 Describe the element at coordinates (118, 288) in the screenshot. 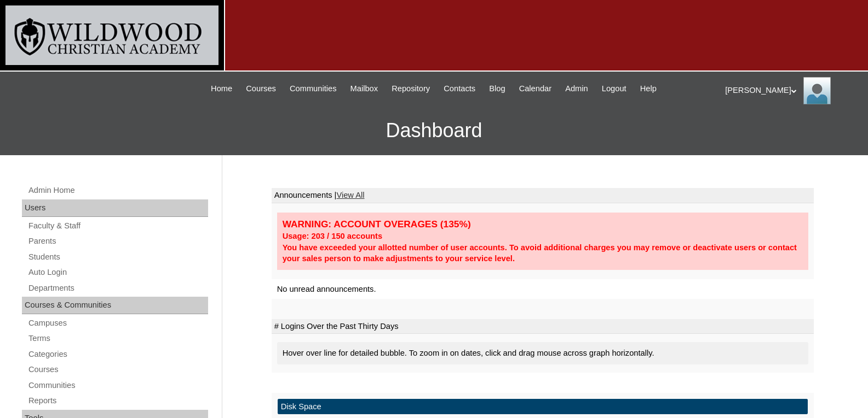

I see `a: Departments` at that location.